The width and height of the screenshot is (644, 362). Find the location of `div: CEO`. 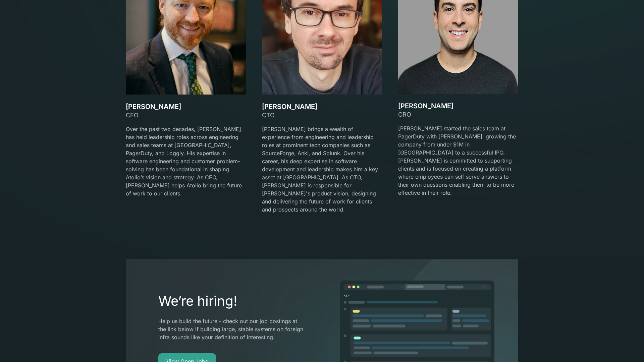

div: CEO is located at coordinates (186, 115).